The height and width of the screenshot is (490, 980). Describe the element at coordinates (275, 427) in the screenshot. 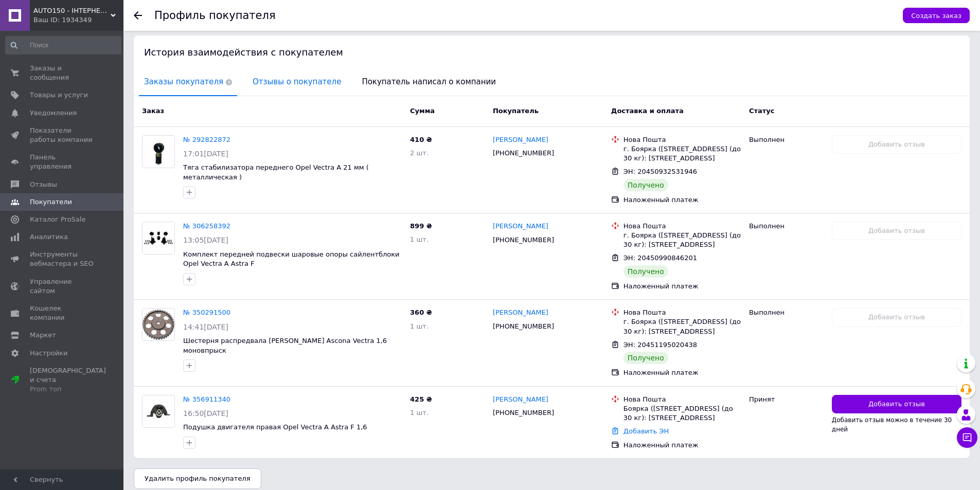

I see `span: Подушка двигателя правая Opel Vectra A Astra F 1,6` at that location.